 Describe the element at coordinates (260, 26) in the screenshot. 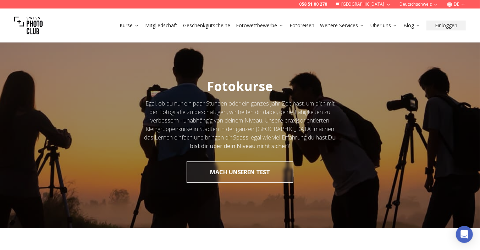

I see `button: Fotowettbewerbe` at that location.